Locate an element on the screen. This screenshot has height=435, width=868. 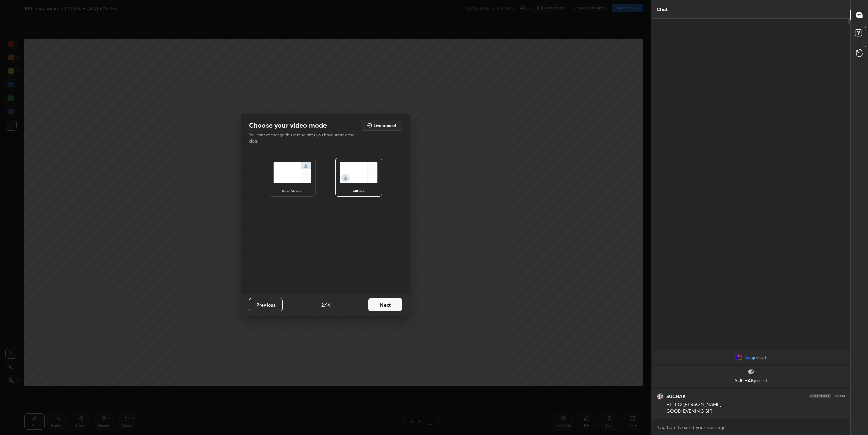
h4: 2 is located at coordinates (322, 305).